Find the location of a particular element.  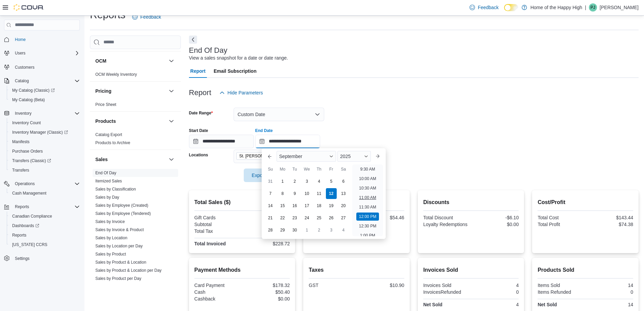

div: Cash is located at coordinates (217, 292).